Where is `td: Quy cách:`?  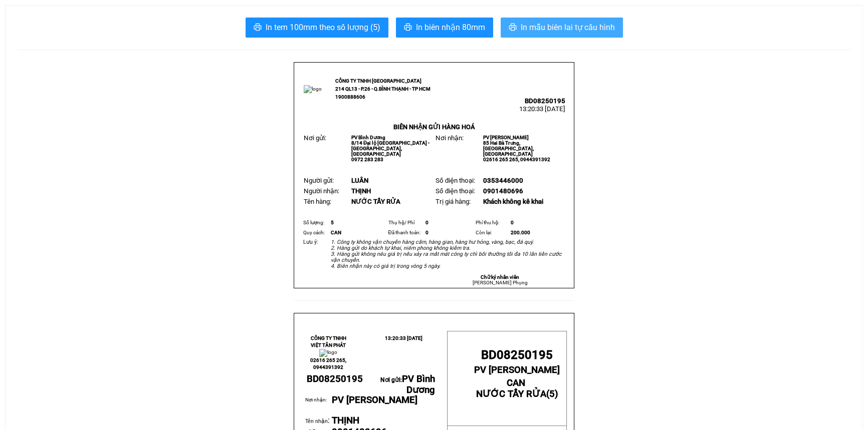 td: Quy cách: is located at coordinates (315, 233).